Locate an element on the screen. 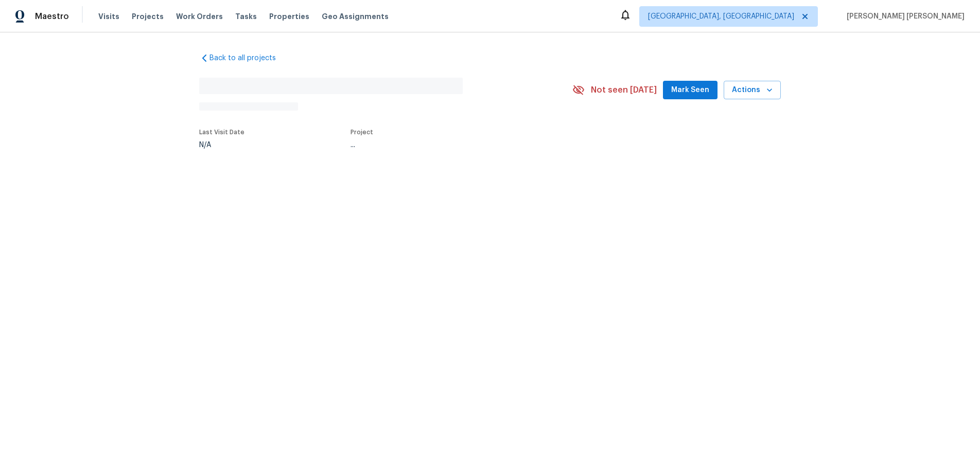 This screenshot has width=980, height=465. span: Maestro is located at coordinates (52, 16).